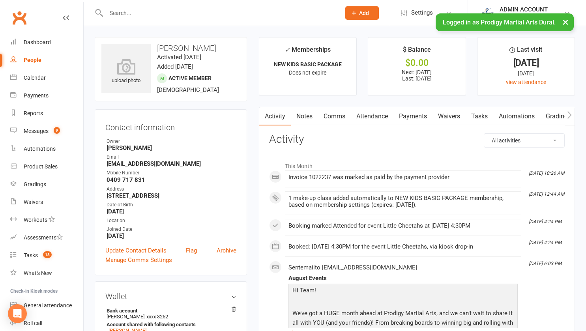 This screenshot has height=331, width=586. What do you see at coordinates (57, 130) in the screenshot?
I see `span: 9` at bounding box center [57, 130].